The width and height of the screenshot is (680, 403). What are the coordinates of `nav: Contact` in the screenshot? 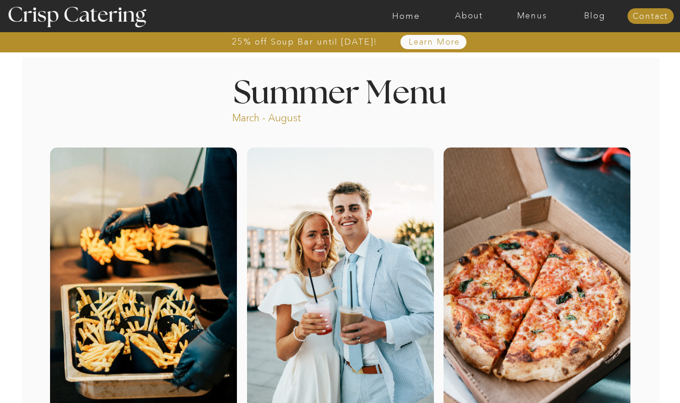 It's located at (651, 17).